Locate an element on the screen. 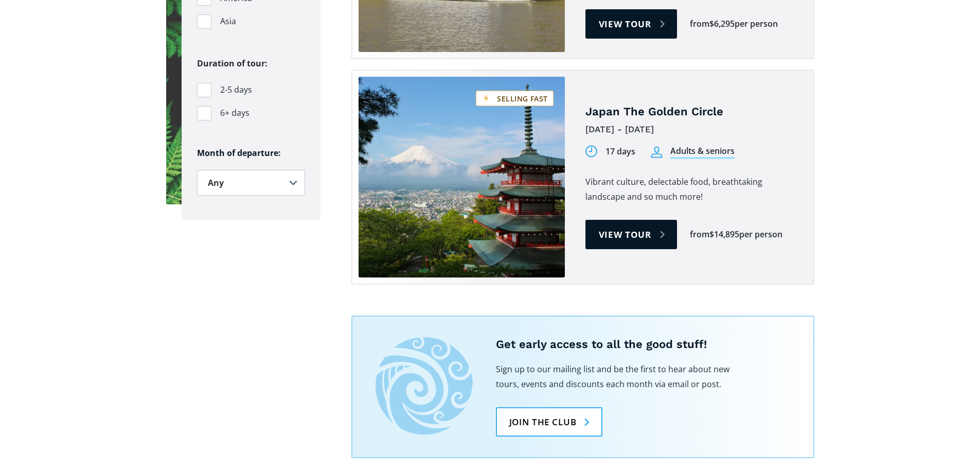 This screenshot has height=469, width=980. span: Asia is located at coordinates (228, 21).